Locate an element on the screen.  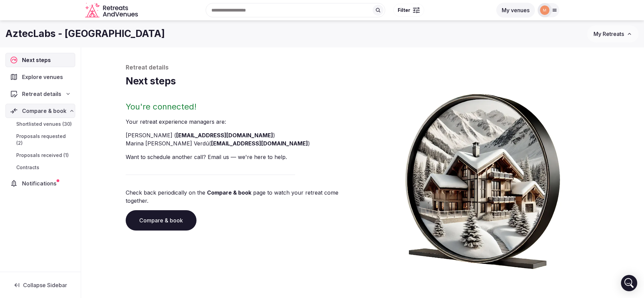
span: Retreat details is located at coordinates (42, 94).